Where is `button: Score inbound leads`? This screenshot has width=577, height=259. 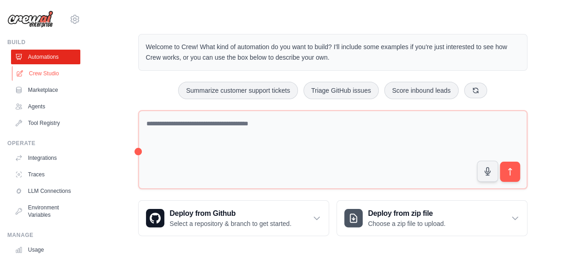
button: Score inbound leads is located at coordinates (421, 90).